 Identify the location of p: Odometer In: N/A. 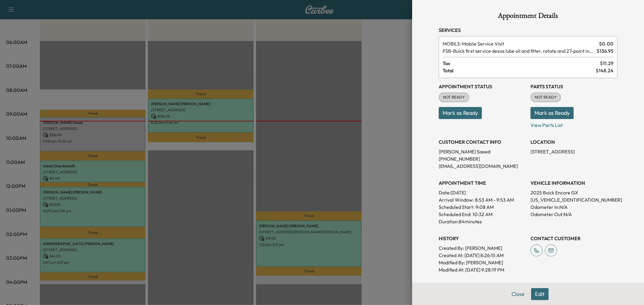
(573, 207).